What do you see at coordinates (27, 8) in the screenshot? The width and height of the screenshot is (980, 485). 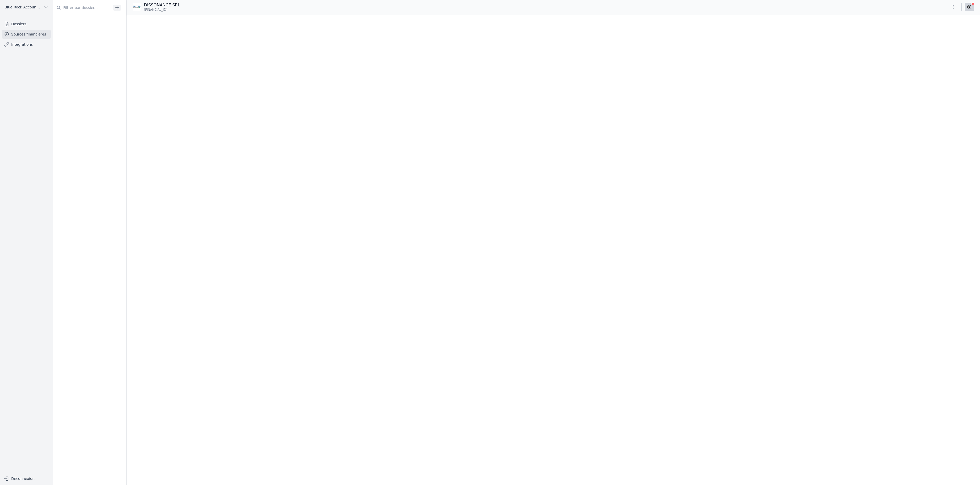 I see `button: Blue Rock Accounting` at bounding box center [27, 8].